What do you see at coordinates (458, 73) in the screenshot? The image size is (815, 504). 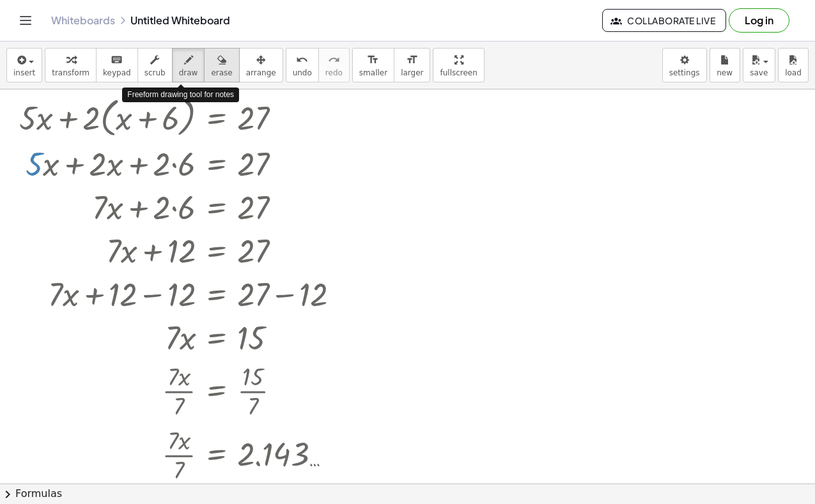 I see `span: fullscreen` at bounding box center [458, 73].